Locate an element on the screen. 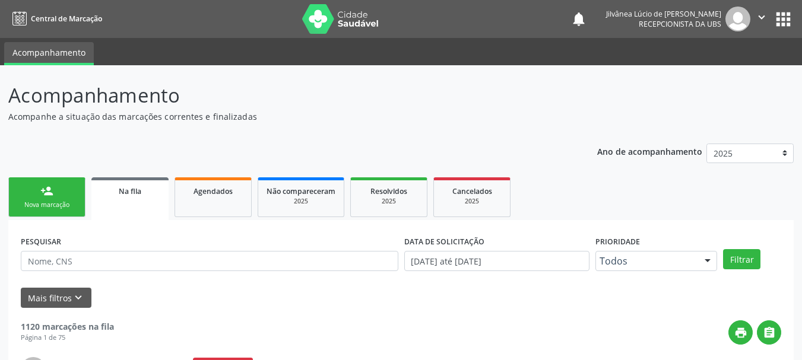 This screenshot has height=360, width=802. label: Prioridade is located at coordinates (617, 242).